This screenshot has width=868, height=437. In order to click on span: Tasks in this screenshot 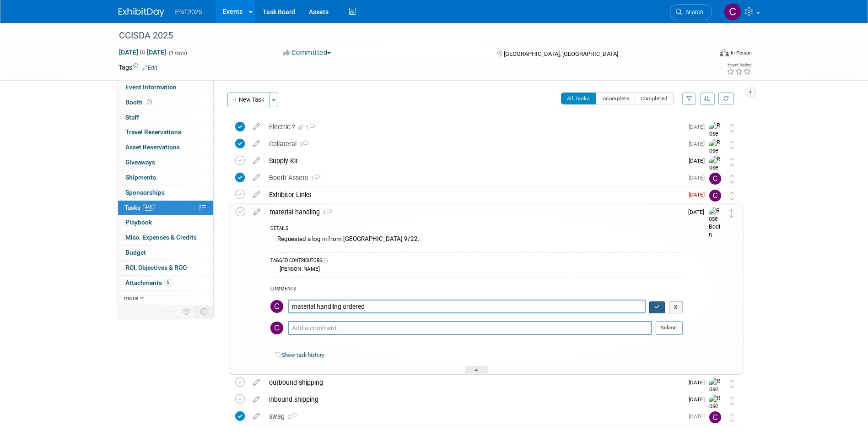, I will do `click(140, 207)`.